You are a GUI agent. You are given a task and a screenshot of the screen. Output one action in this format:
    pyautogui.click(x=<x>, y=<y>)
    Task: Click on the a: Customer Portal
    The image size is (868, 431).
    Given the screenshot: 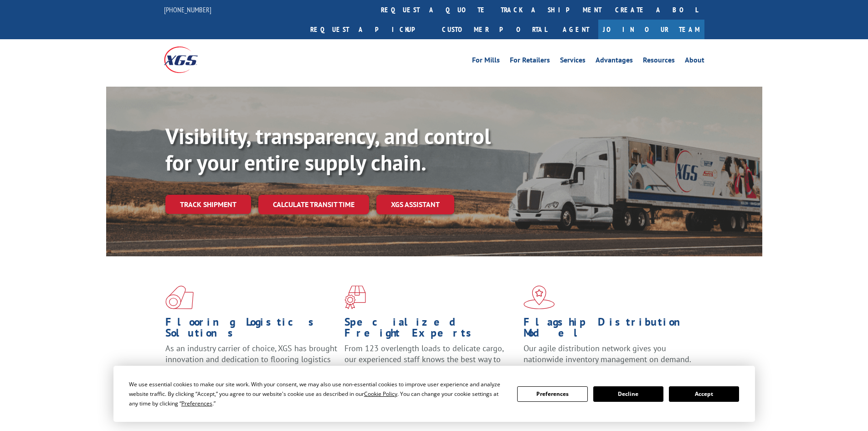 What is the action you would take?
    pyautogui.click(x=494, y=29)
    